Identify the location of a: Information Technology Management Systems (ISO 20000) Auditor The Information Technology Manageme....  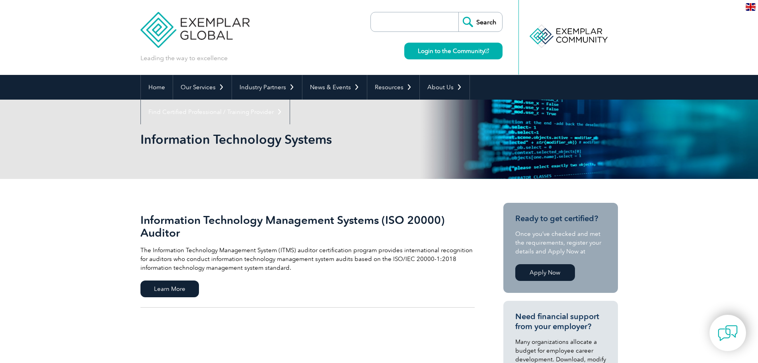
(308, 255).